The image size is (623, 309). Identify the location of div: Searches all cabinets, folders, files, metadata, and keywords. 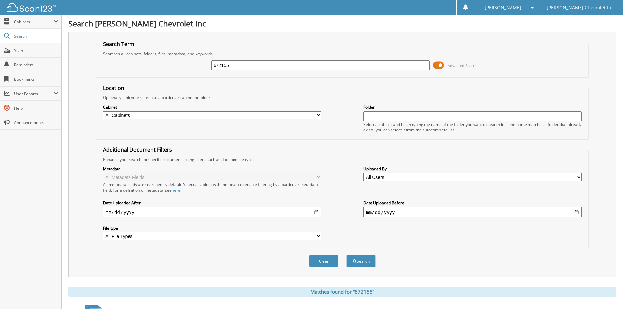
(342, 54).